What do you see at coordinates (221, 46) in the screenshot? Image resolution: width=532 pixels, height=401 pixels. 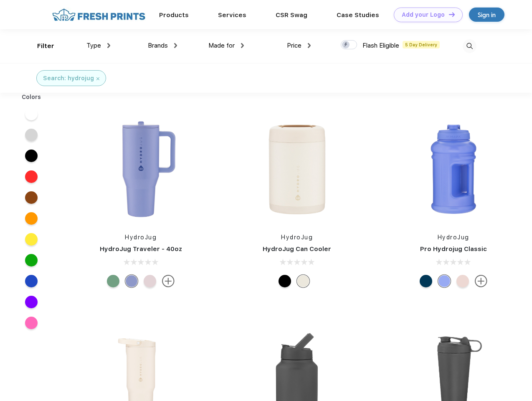 I see `span: Made for` at bounding box center [221, 46].